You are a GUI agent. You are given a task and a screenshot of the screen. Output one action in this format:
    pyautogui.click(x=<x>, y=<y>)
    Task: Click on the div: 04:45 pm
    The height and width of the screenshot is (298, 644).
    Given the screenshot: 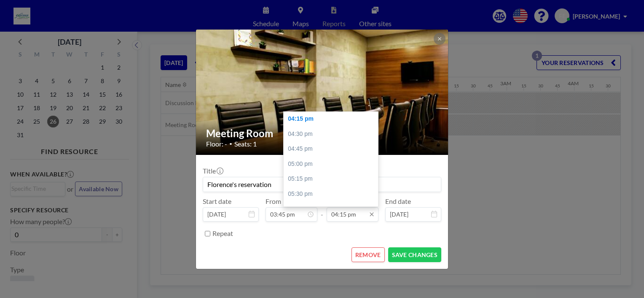 What is the action you would take?
    pyautogui.click(x=333, y=149)
    